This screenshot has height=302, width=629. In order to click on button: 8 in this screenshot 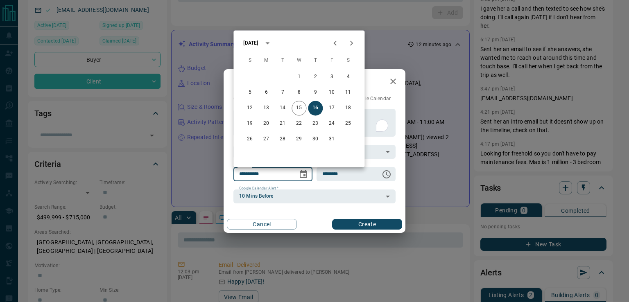, I will do `click(299, 93)`.